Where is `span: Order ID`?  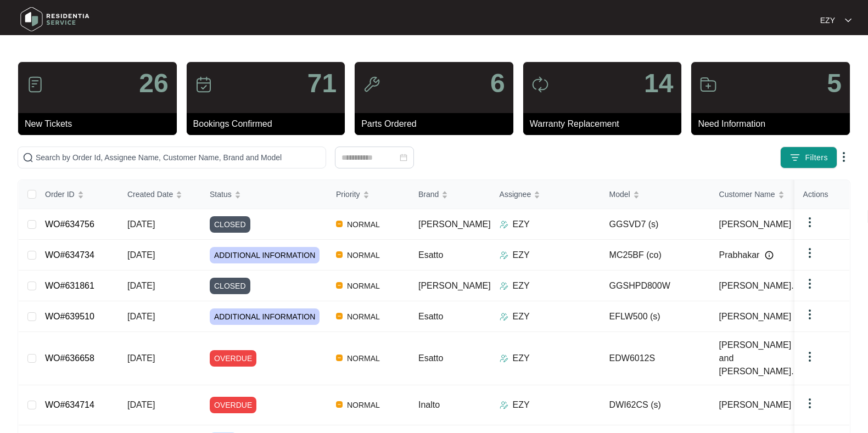
span: Order ID is located at coordinates (60, 194).